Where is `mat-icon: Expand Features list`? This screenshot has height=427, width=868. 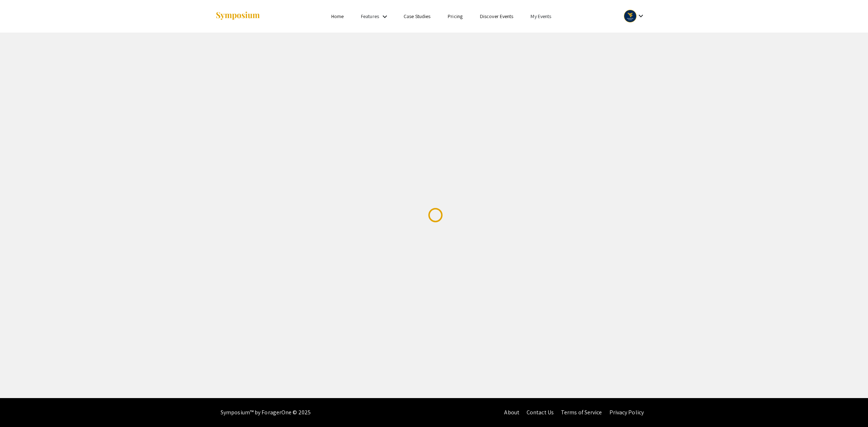
mat-icon: Expand Features list is located at coordinates (385, 16).